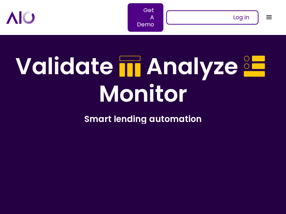 The height and width of the screenshot is (214, 286). Describe the element at coordinates (143, 119) in the screenshot. I see `h2: Smart lending automation` at that location.